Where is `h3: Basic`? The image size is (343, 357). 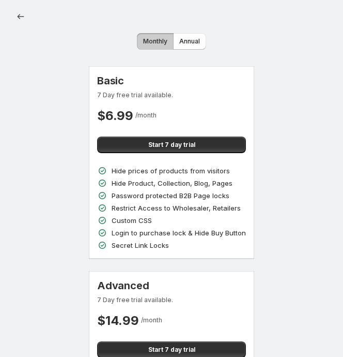 h3: Basic is located at coordinates (172, 81).